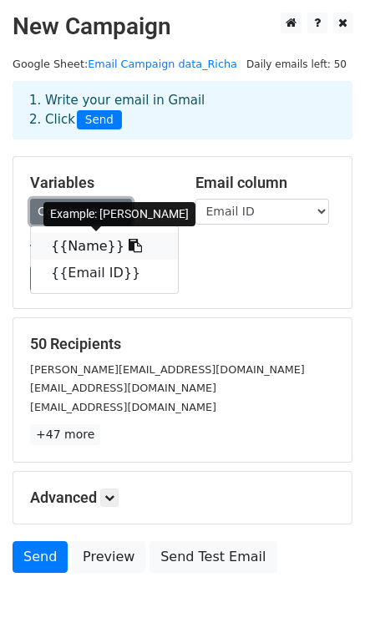 This screenshot has width=365, height=643. What do you see at coordinates (323, 603) in the screenshot?
I see `div: Chat Widget` at bounding box center [323, 603].